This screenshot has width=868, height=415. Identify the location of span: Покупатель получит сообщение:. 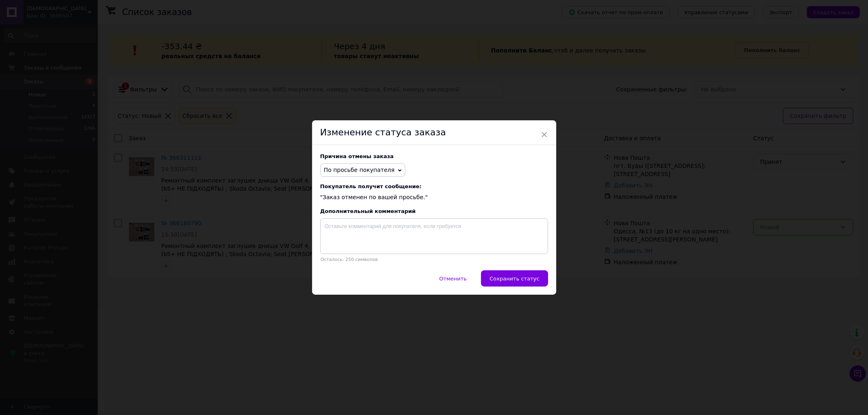
(434, 186).